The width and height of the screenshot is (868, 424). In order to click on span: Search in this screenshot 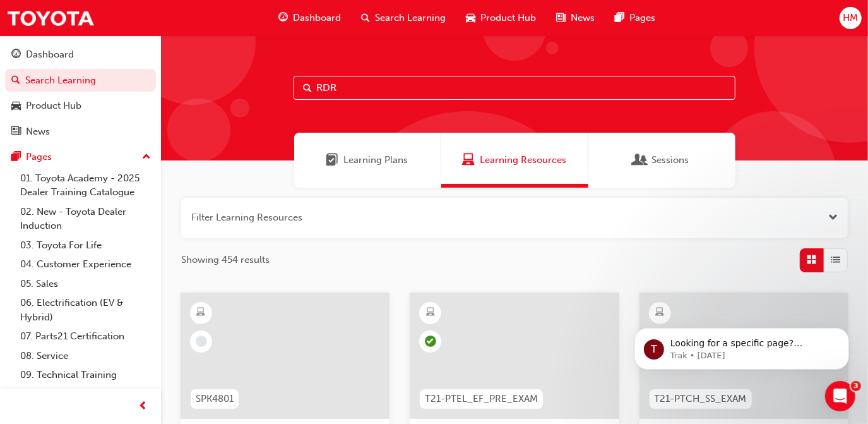, I will do `click(307, 88)`.